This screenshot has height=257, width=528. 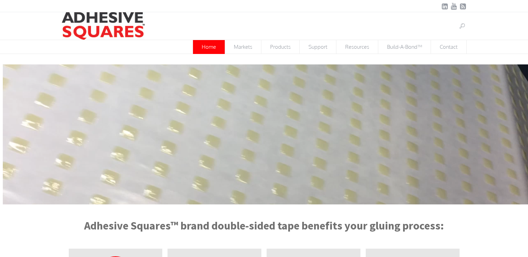 What do you see at coordinates (404, 47) in the screenshot?
I see `a: Build-A-Bond™` at bounding box center [404, 47].